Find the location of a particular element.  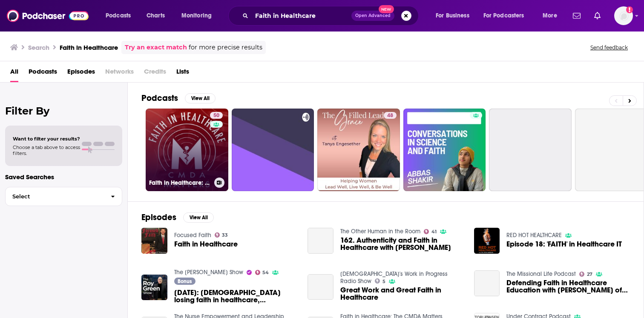

img: Podchaser - Follow, Share and Rate Podcasts is located at coordinates (48, 16).